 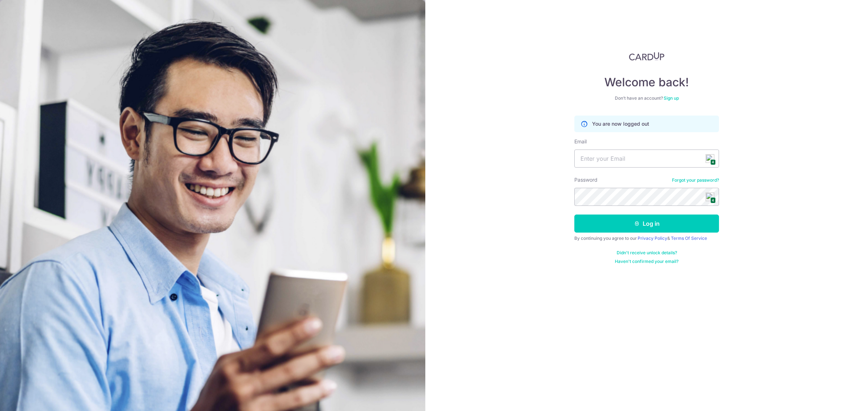 I want to click on p: You are now logged out, so click(x=621, y=124).